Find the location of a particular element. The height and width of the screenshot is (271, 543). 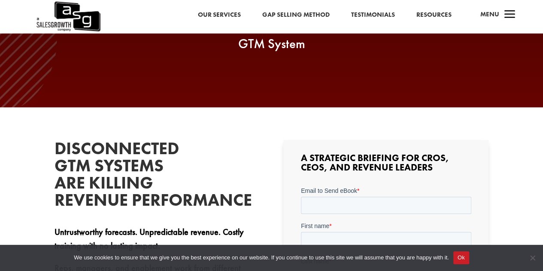

strong: Untrustworthy forecasts. Unpredictable revenue. Costly training with no lasting impact. is located at coordinates (149, 239).